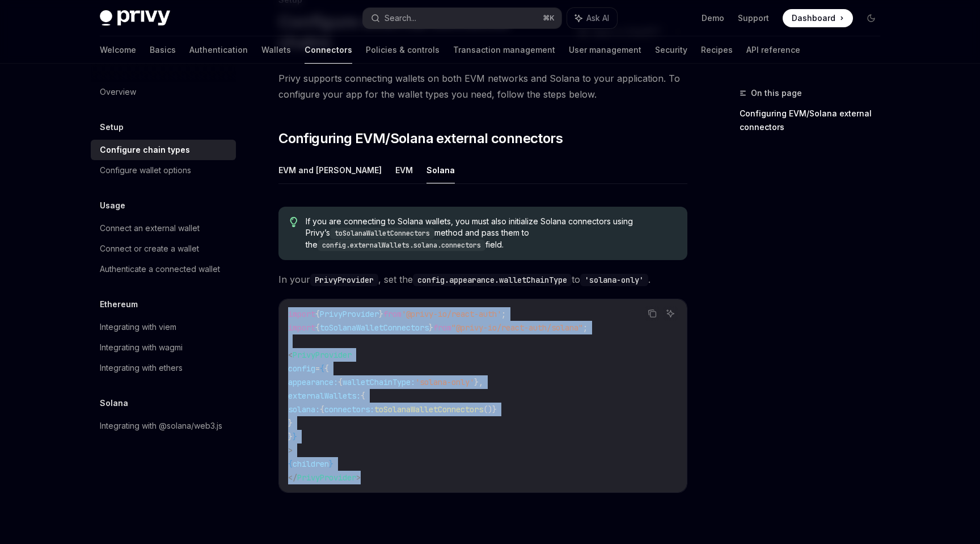  I want to click on a: Recipes, so click(717, 50).